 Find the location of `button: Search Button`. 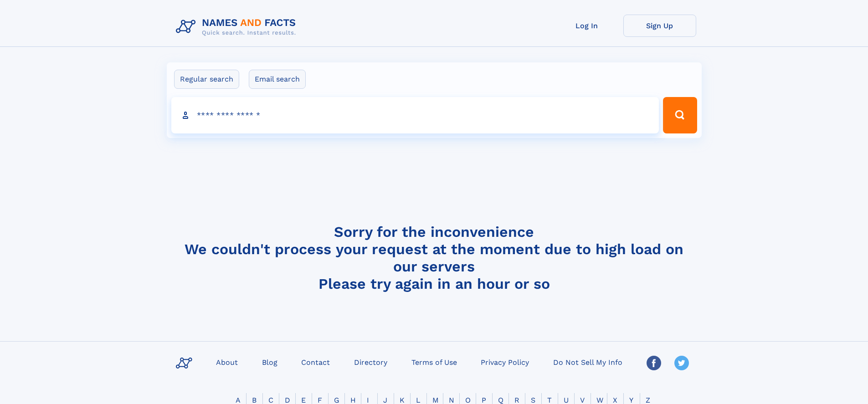

button: Search Button is located at coordinates (680, 115).